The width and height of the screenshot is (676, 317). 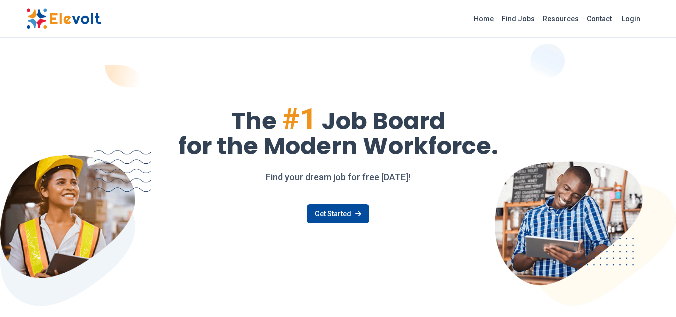 I want to click on a: Resources, so click(x=561, y=19).